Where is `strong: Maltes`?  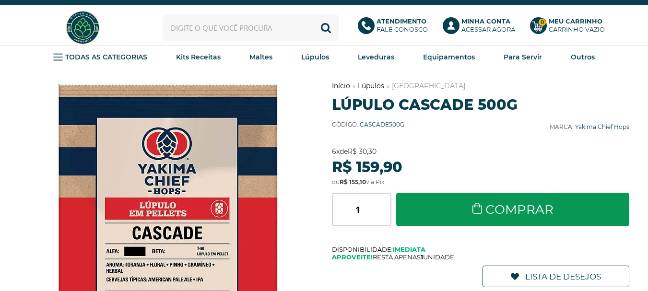 strong: Maltes is located at coordinates (261, 57).